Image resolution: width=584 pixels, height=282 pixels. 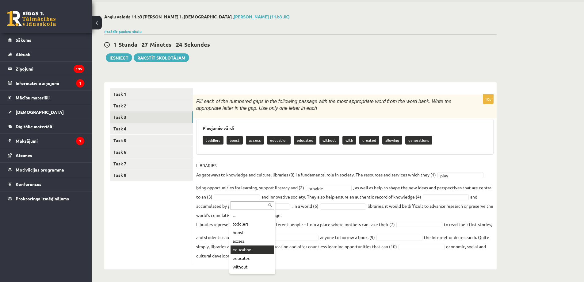 I want to click on div: access, so click(x=252, y=241).